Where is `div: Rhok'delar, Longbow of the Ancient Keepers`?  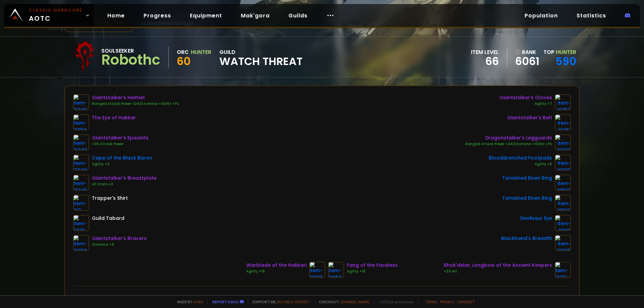 div: Rhok'delar, Longbow of the Ancient Keepers is located at coordinates (498, 265).